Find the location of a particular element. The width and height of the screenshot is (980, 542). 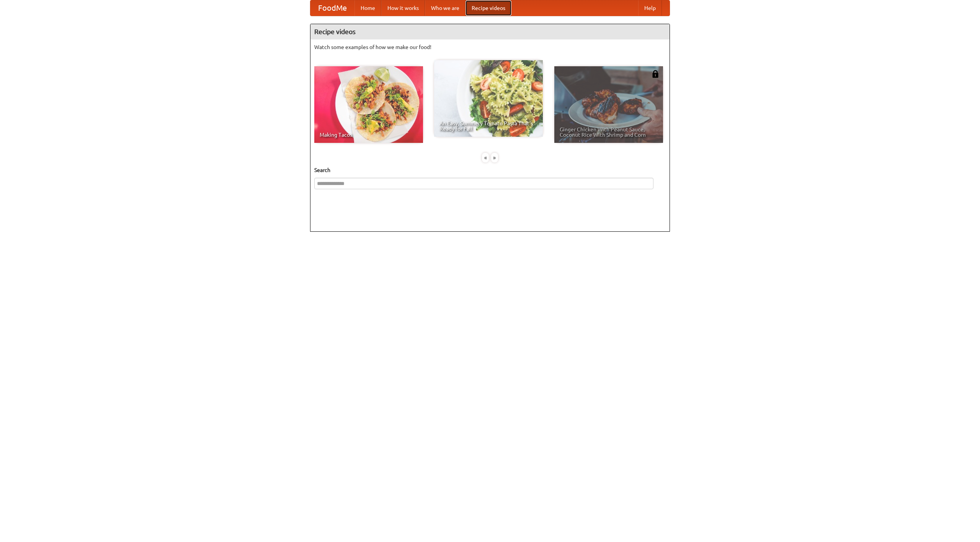

p: Watch some examples of how we make our food! is located at coordinates (490, 47).